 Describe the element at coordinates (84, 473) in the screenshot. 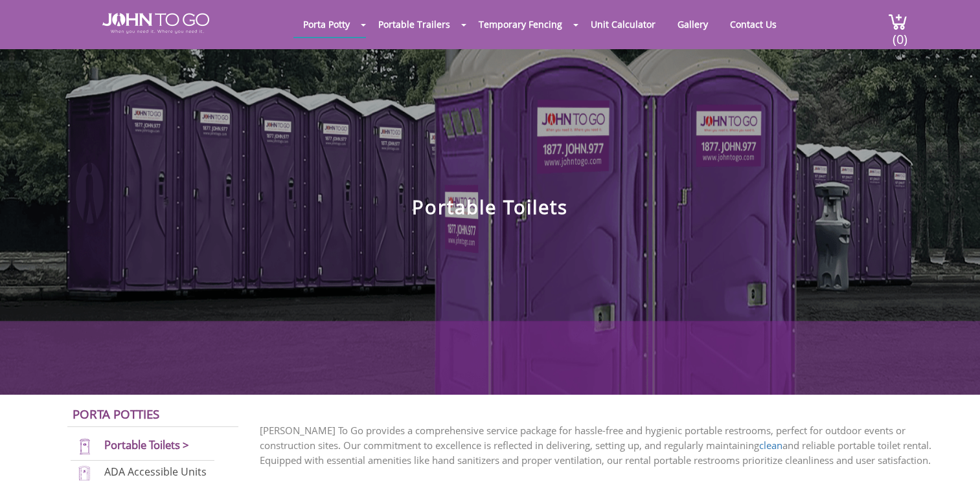

I see `img: ADA-units-new.png` at that location.